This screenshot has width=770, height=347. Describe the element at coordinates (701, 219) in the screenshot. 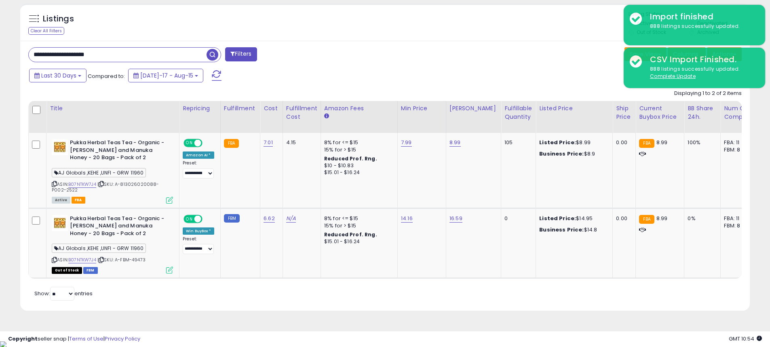

I see `div: 0%` at that location.